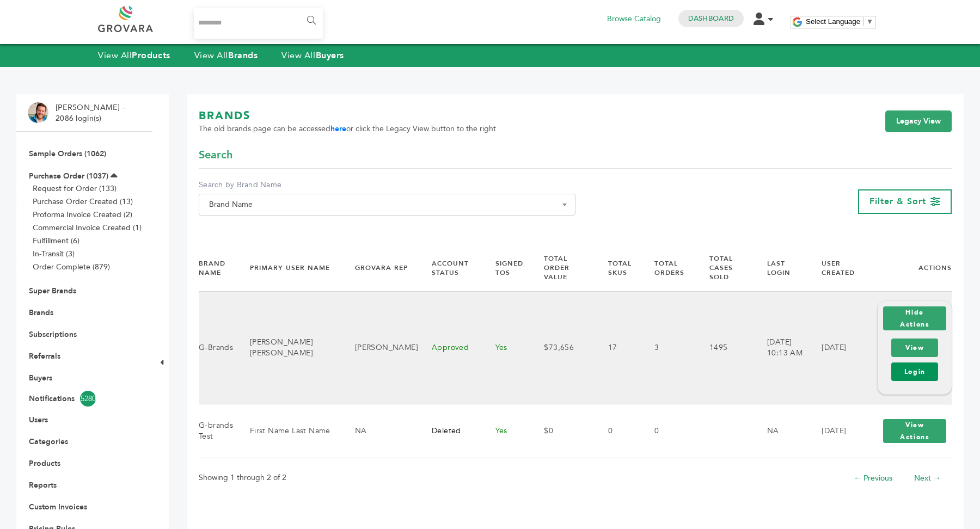 This screenshot has width=980, height=529. Describe the element at coordinates (617, 267) in the screenshot. I see `th: Total SKUs` at that location.